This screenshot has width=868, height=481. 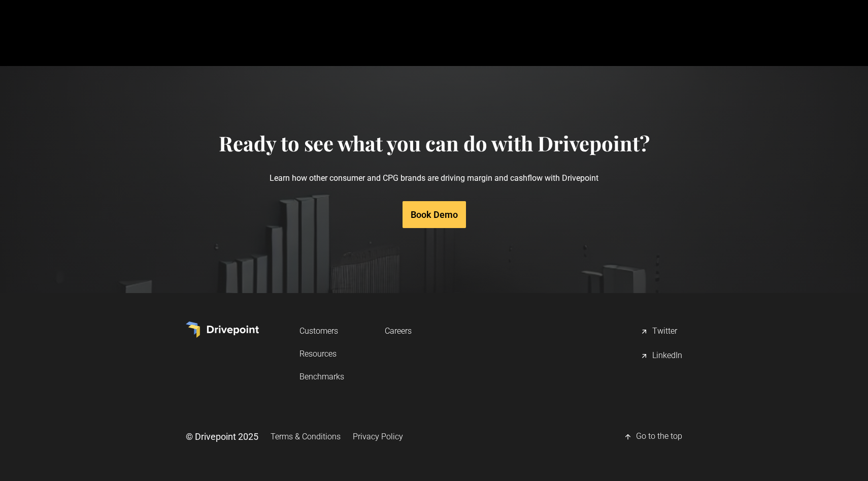 What do you see at coordinates (434, 144) in the screenshot?
I see `h4: Ready to see what you can do with Drivepoint?` at bounding box center [434, 144].